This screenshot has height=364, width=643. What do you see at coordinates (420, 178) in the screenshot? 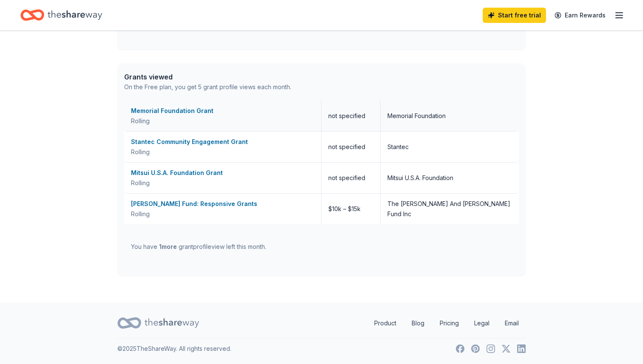
I see `div: Mitsui U.S.A. Foundation` at bounding box center [420, 178].